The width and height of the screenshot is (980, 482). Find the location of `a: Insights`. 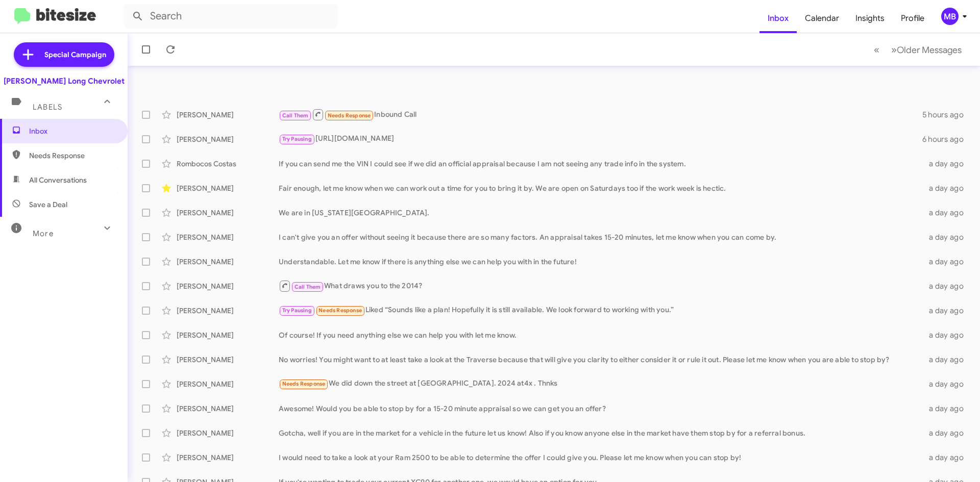

a: Insights is located at coordinates (870, 19).